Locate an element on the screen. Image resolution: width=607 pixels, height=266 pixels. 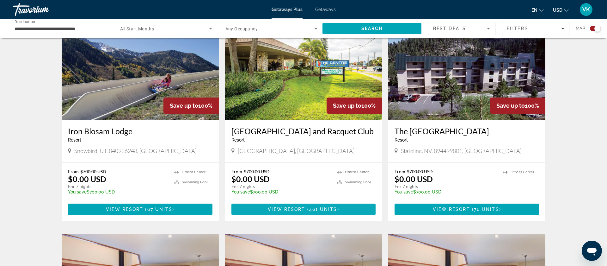
span: Getaways Plus is located at coordinates (287, 9).